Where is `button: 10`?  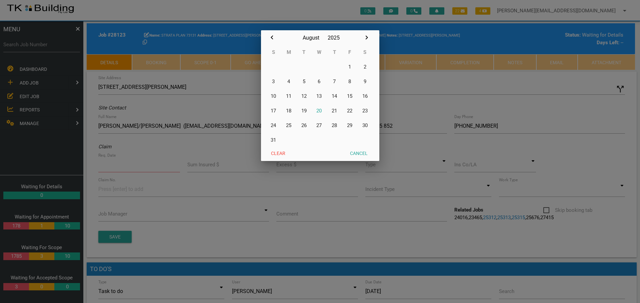
button: 10 is located at coordinates (274, 96).